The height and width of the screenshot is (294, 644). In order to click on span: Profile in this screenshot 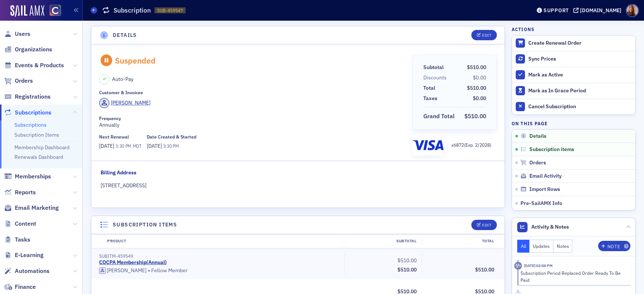, I will do `click(632, 10)`.